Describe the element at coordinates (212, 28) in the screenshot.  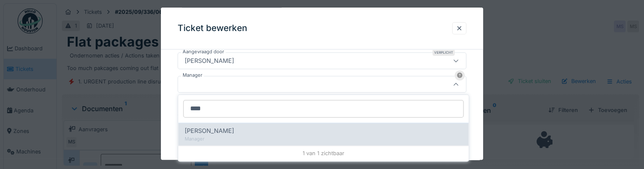
I see `h3: Ticket bewerken` at that location.